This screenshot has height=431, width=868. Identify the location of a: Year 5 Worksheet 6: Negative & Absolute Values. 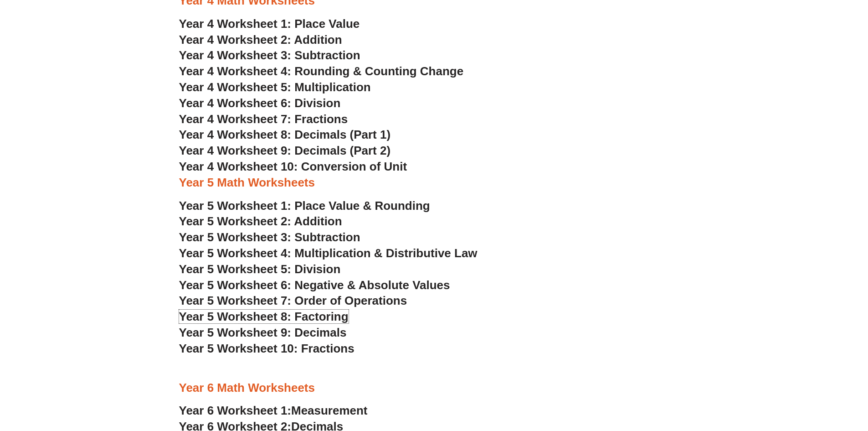
(315, 285).